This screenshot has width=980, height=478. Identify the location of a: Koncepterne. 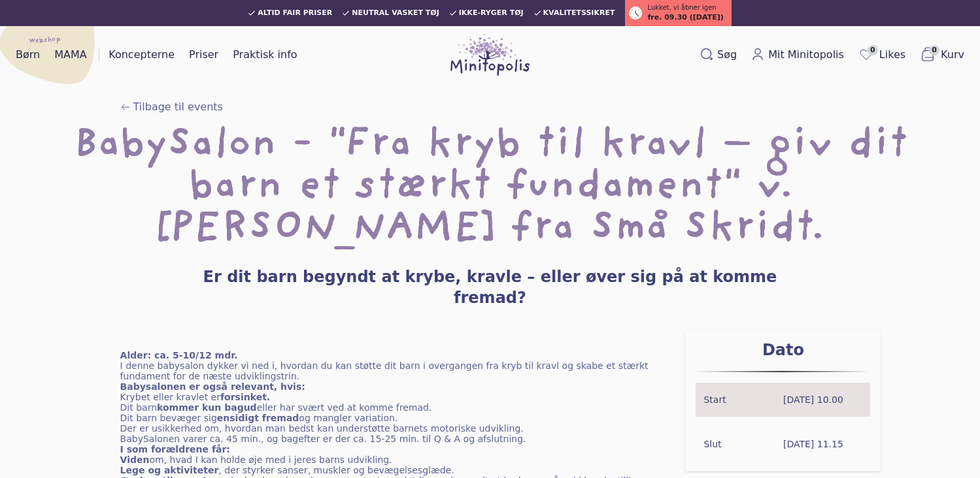
(141, 55).